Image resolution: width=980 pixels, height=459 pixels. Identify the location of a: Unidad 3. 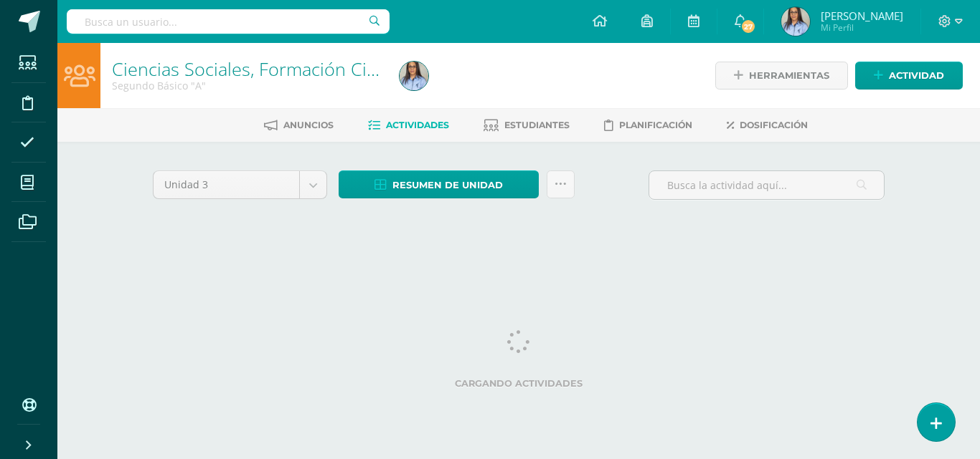
(239, 185).